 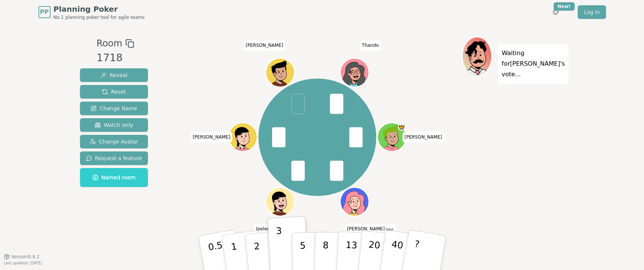 I want to click on span: Planning Poker, so click(x=99, y=9).